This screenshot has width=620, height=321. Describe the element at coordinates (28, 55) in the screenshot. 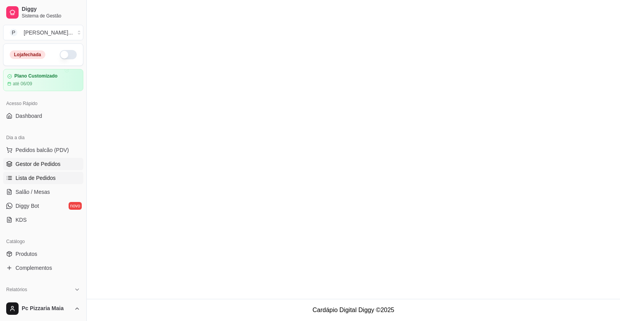

I see `div: Loja fechada` at that location.